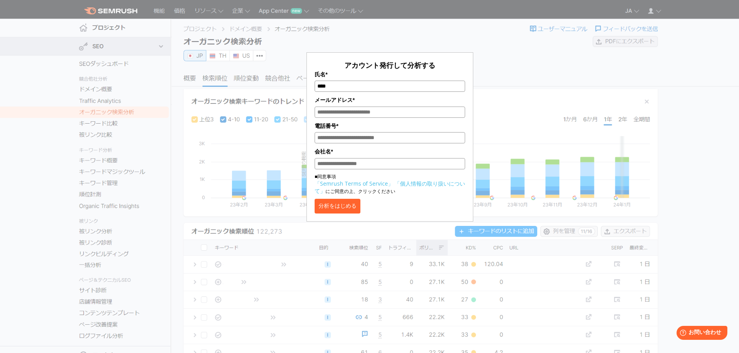 This screenshot has width=739, height=353. Describe the element at coordinates (390, 100) in the screenshot. I see `label: メールアドレス*` at that location.